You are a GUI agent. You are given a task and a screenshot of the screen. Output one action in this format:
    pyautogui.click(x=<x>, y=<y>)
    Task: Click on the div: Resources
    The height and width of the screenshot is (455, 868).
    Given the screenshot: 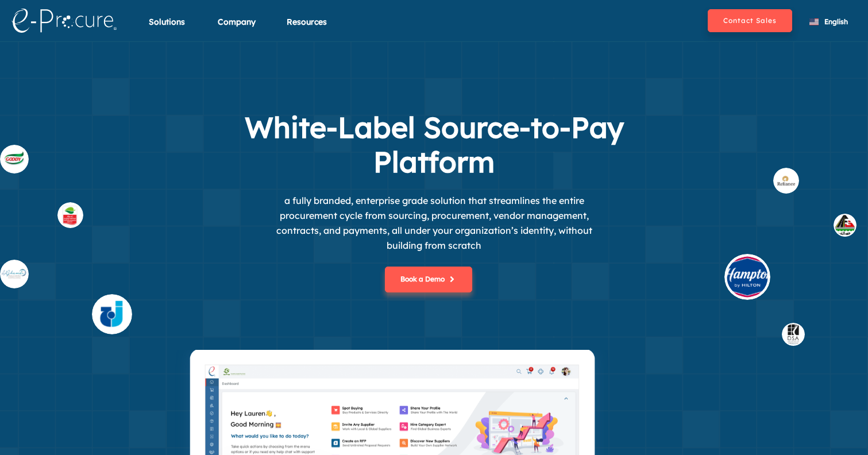 What is the action you would take?
    pyautogui.click(x=307, y=29)
    